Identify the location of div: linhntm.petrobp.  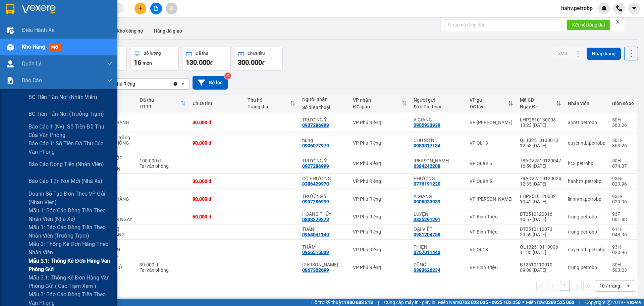
(586, 199).